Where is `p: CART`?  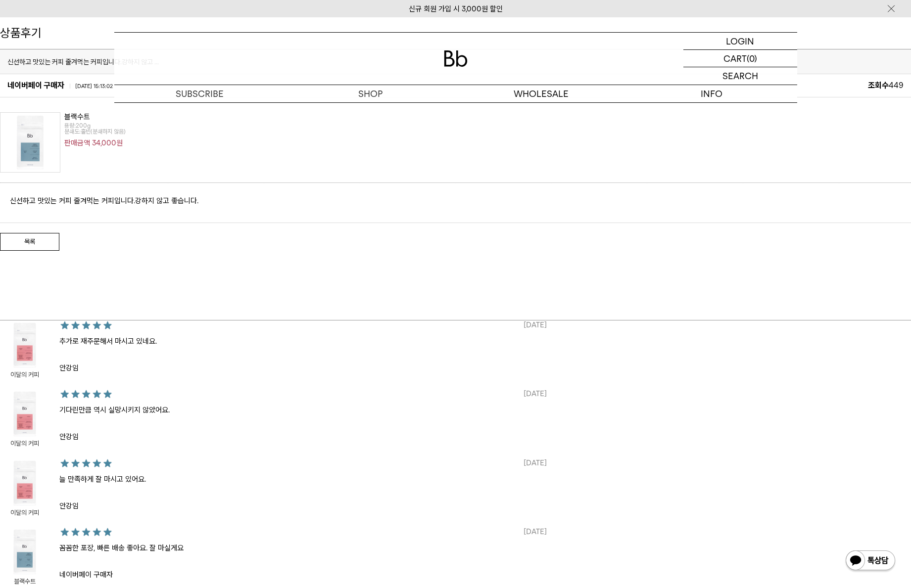
p: CART is located at coordinates (735, 58).